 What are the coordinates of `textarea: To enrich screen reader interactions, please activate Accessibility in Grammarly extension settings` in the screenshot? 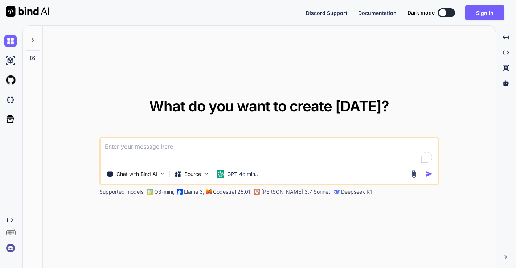 It's located at (269, 151).